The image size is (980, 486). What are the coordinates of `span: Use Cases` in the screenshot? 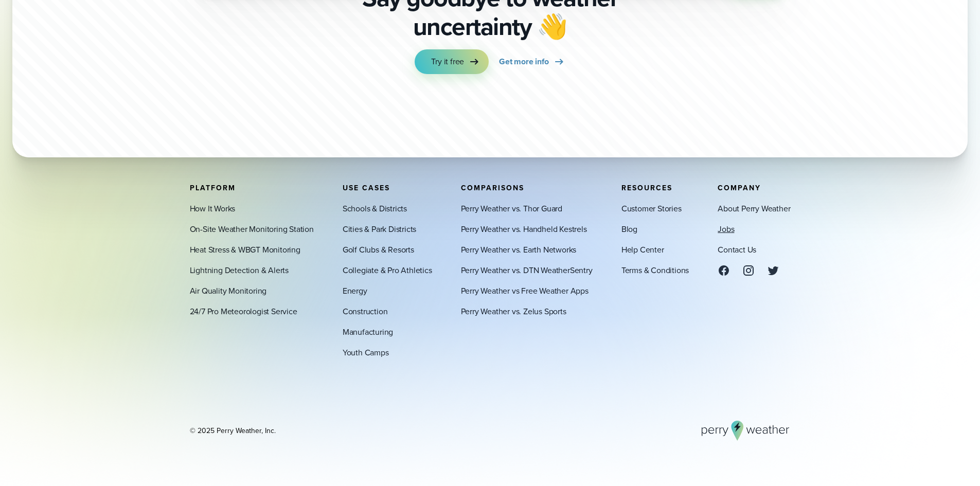 It's located at (366, 187).